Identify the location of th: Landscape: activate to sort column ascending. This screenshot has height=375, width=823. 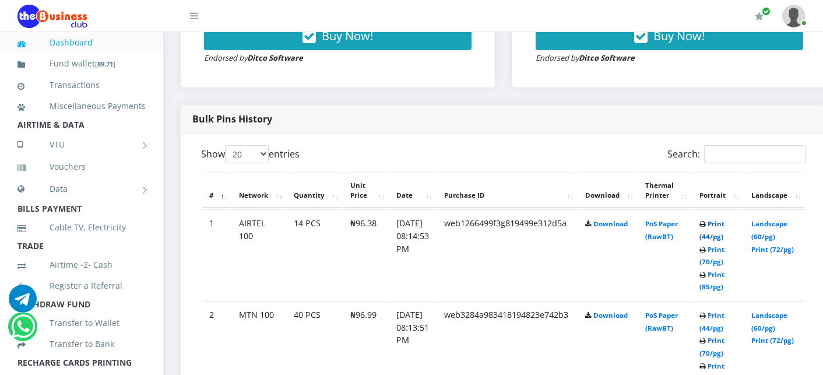
(775, 191).